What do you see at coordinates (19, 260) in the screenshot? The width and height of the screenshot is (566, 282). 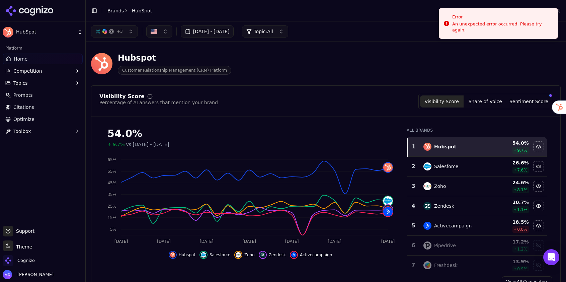 I see `button: Open organization switcher` at bounding box center [19, 260].